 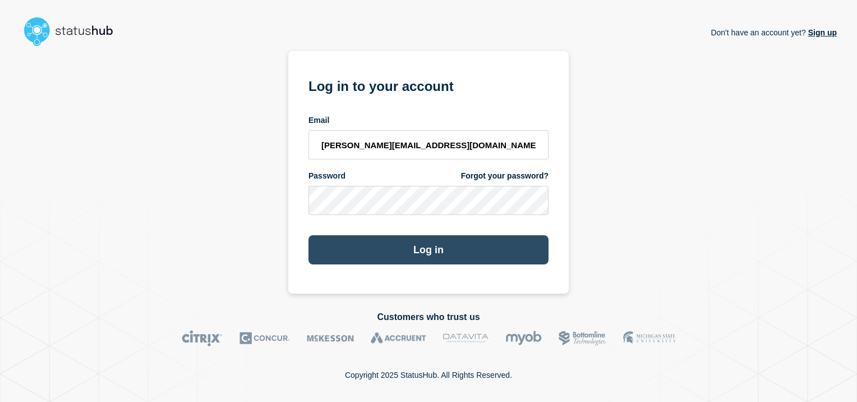 What do you see at coordinates (429, 250) in the screenshot?
I see `button: Log in` at bounding box center [429, 250].